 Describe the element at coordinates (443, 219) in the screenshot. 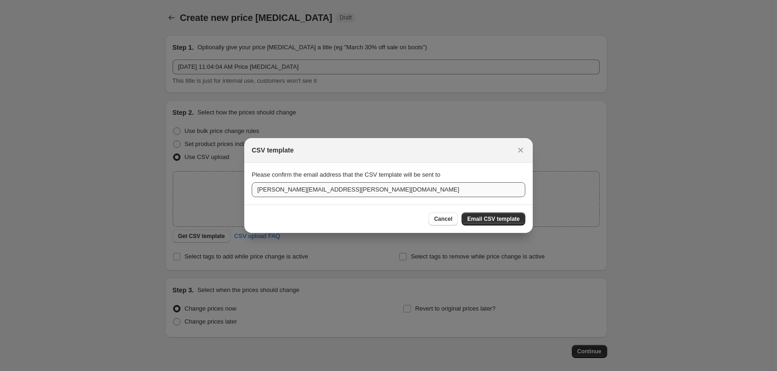

I see `span: Cancel` at that location.